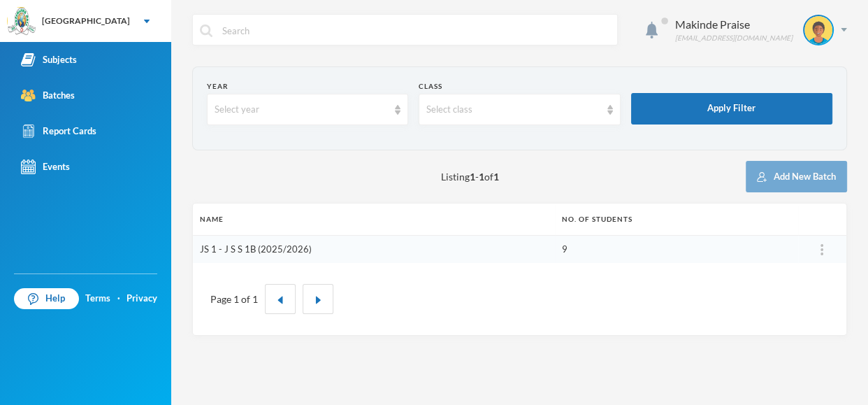 The width and height of the screenshot is (868, 405). I want to click on th: No. of students, so click(676, 218).